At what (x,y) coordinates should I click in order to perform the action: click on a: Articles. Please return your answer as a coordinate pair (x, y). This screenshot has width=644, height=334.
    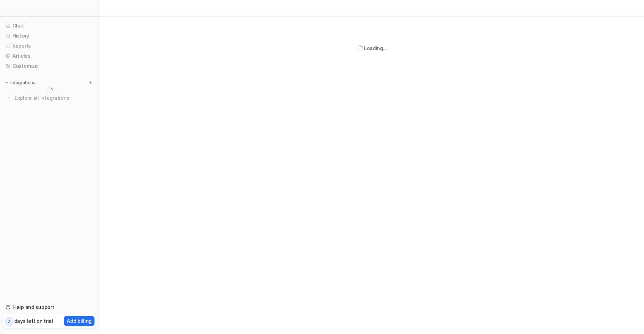
    Looking at the image, I should click on (49, 56).